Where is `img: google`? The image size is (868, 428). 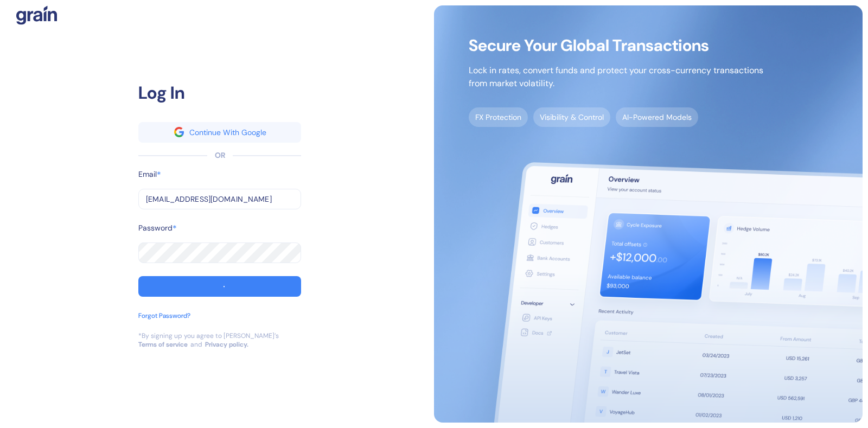 img: google is located at coordinates (179, 132).